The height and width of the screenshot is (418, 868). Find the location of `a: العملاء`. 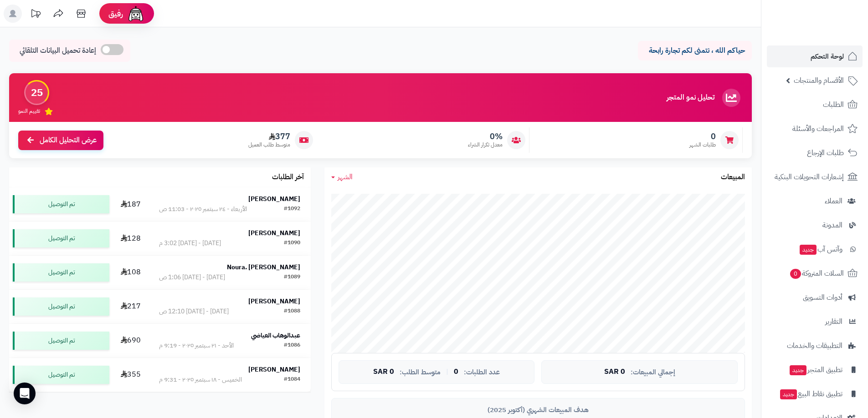

a: العملاء is located at coordinates (815, 201).